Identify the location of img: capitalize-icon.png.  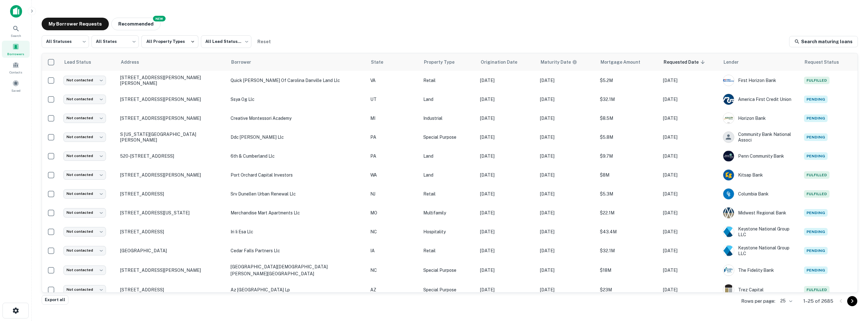
(16, 11).